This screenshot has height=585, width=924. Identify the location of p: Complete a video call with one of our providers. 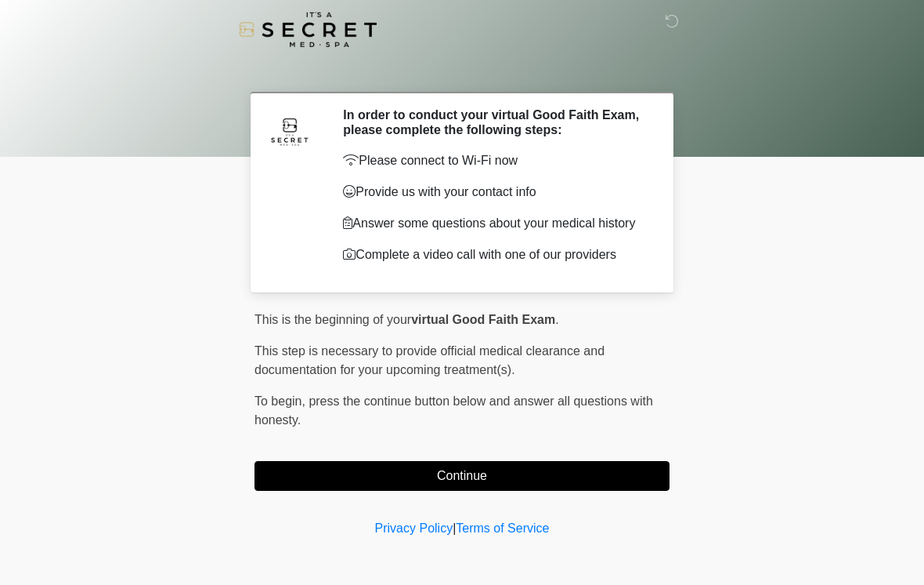
(495, 255).